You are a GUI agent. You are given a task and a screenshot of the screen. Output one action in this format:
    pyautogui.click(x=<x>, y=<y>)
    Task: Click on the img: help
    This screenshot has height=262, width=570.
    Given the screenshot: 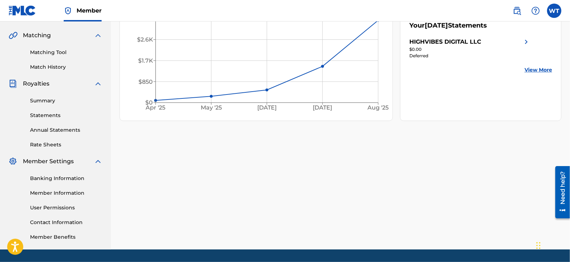 What is the action you would take?
    pyautogui.click(x=536, y=11)
    